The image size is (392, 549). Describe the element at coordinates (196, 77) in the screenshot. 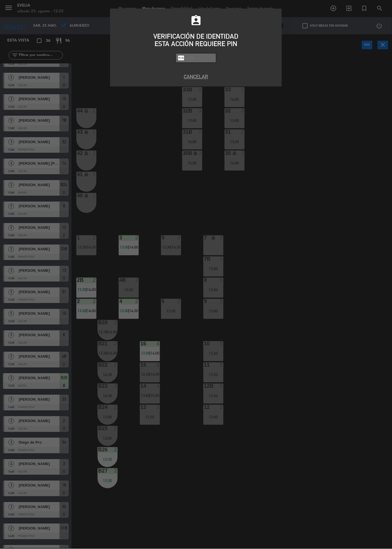

I see `button: Cancelar` at that location.